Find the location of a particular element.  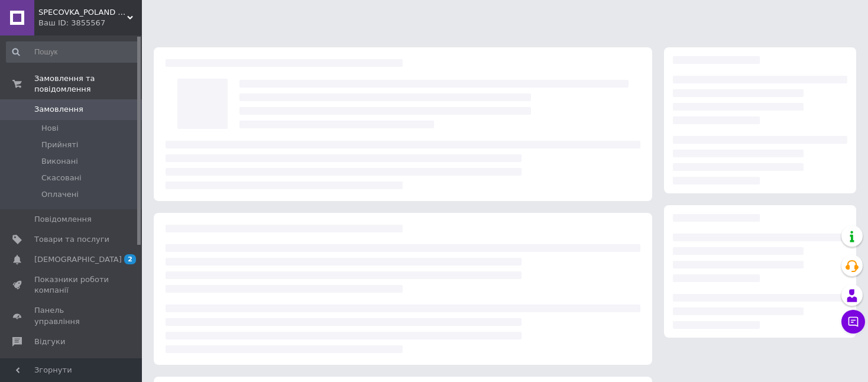

span: Оплачені is located at coordinates (60, 195).